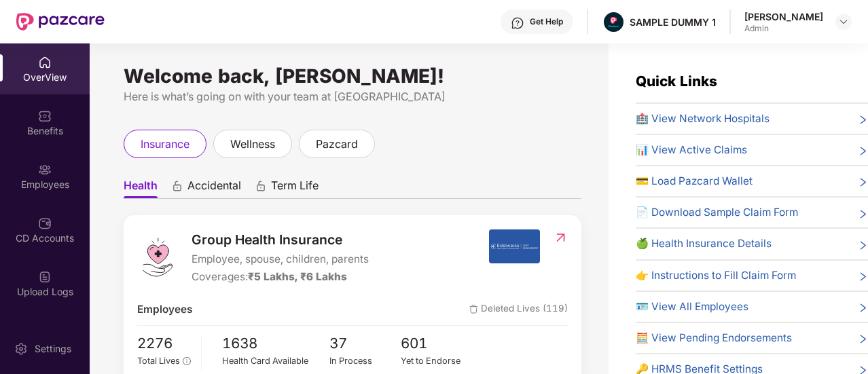 Image resolution: width=868 pixels, height=374 pixels. Describe the element at coordinates (518, 309) in the screenshot. I see `span: Deleted Lives (119)` at that location.